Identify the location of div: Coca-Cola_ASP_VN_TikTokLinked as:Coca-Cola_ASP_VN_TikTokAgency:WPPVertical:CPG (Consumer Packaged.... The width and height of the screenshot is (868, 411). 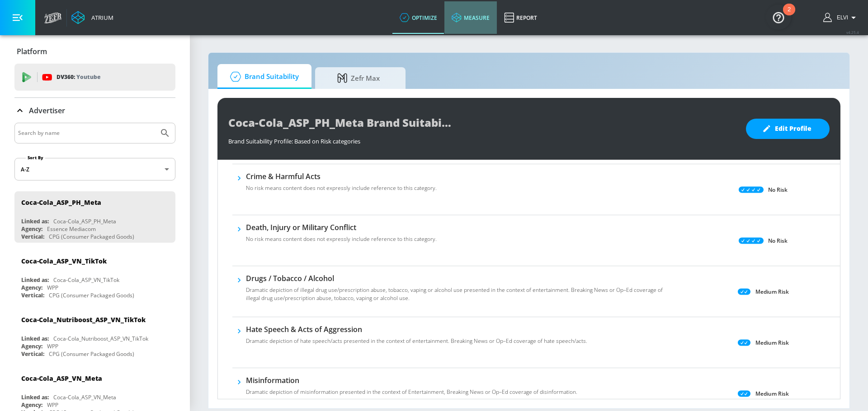
(95, 276).